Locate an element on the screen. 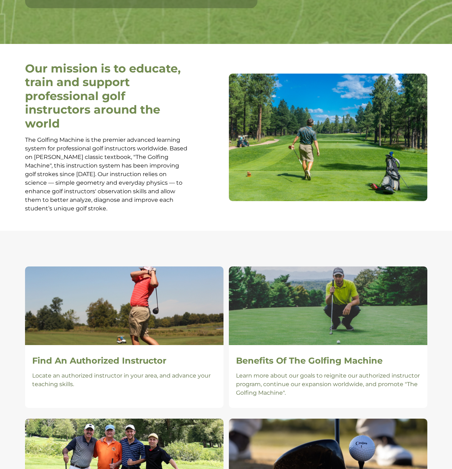  p: Locate an authorized instructor in your area, and advance your teaching skills. is located at coordinates (124, 380).